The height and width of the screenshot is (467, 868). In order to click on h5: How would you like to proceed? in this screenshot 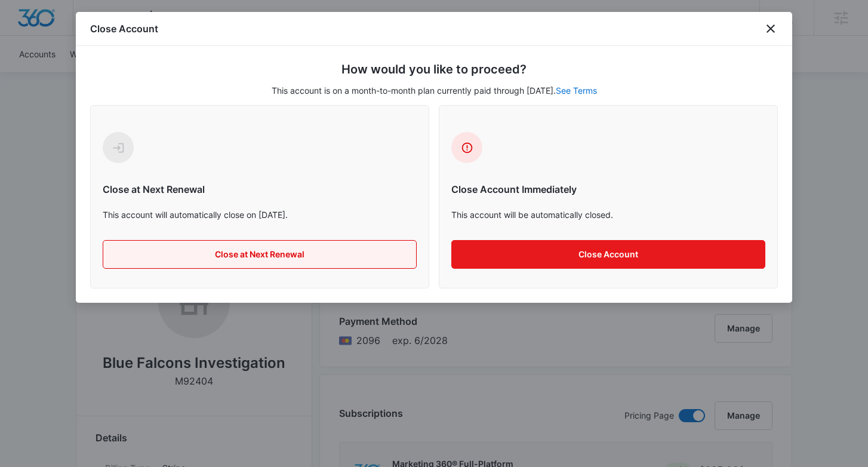, I will do `click(434, 69)`.